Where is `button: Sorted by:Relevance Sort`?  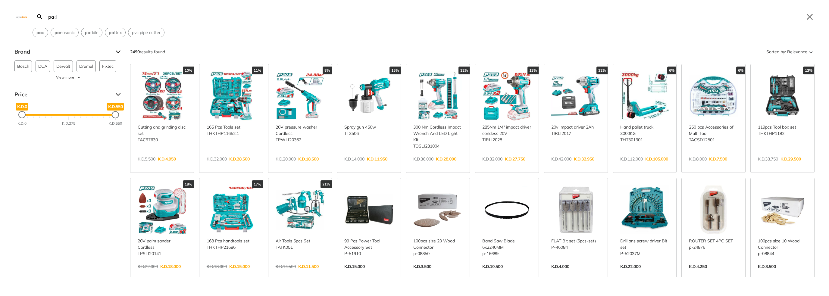 button: Sorted by:Relevance Sort is located at coordinates (790, 52).